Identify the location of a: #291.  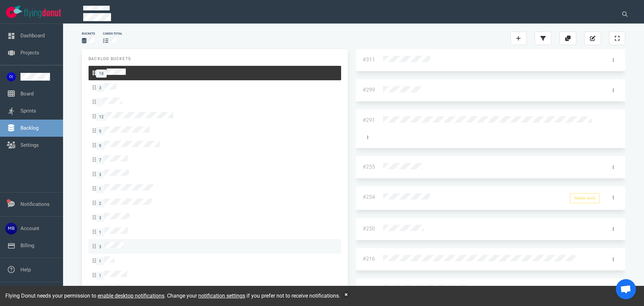
(369, 120).